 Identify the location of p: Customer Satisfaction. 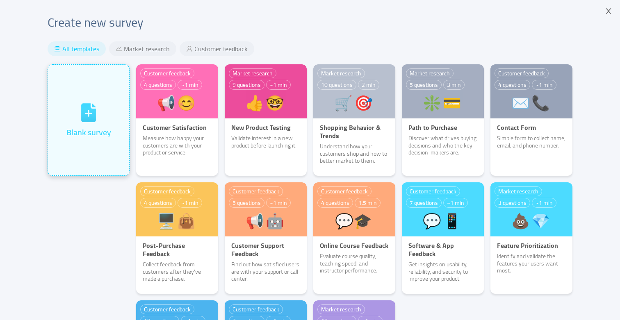
(177, 127).